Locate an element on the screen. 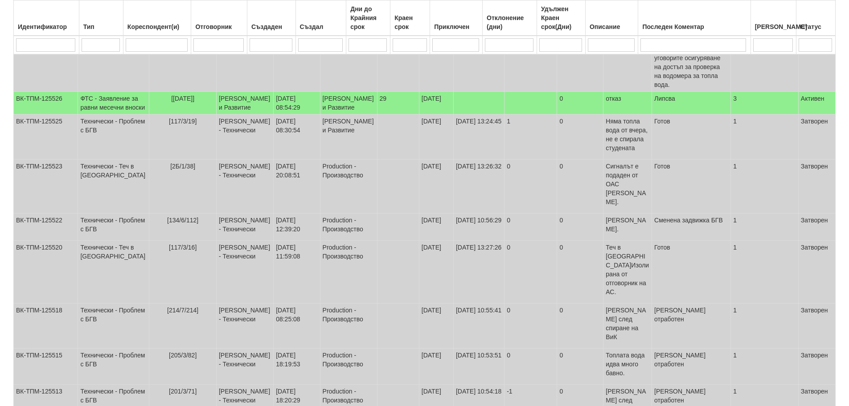 The width and height of the screenshot is (849, 406). span: [134/6/112] is located at coordinates (183, 220).